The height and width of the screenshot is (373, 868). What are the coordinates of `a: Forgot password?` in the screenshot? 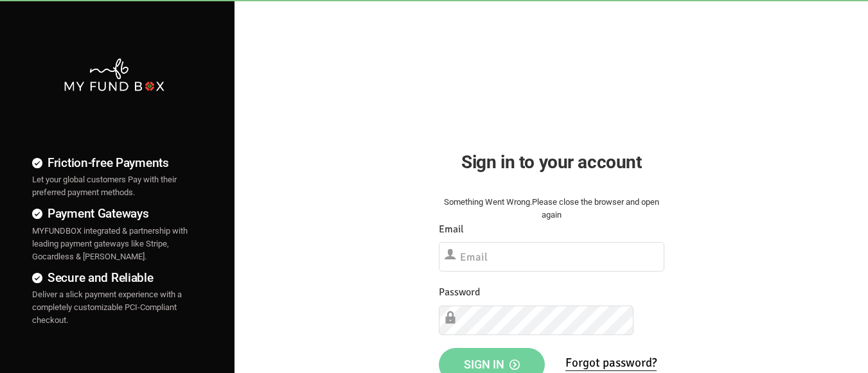 It's located at (611, 363).